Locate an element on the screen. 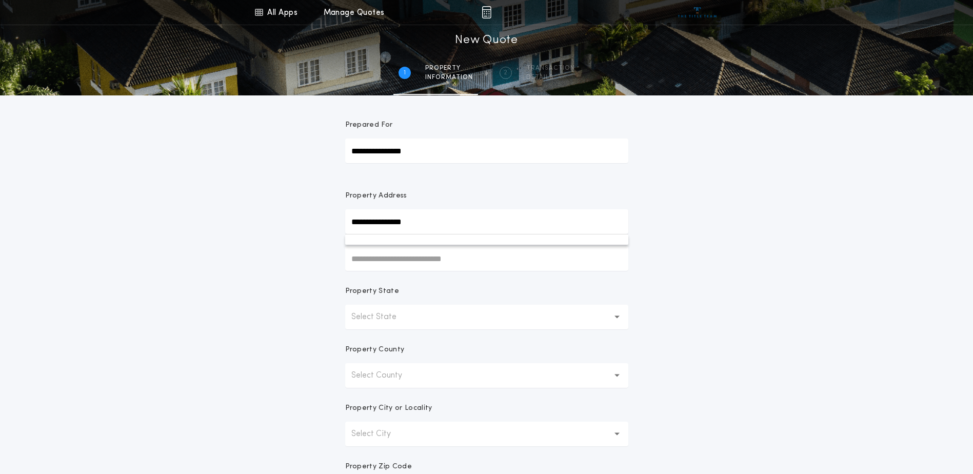 The height and width of the screenshot is (474, 973). button: Select County is located at coordinates (487, 376).